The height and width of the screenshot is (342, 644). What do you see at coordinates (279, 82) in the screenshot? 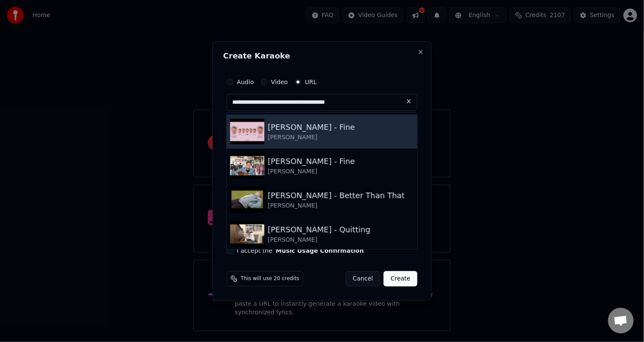
I see `label: Video` at bounding box center [279, 82].